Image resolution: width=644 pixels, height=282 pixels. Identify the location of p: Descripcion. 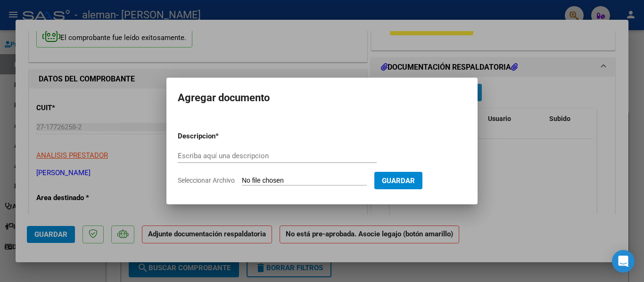
(221, 136).